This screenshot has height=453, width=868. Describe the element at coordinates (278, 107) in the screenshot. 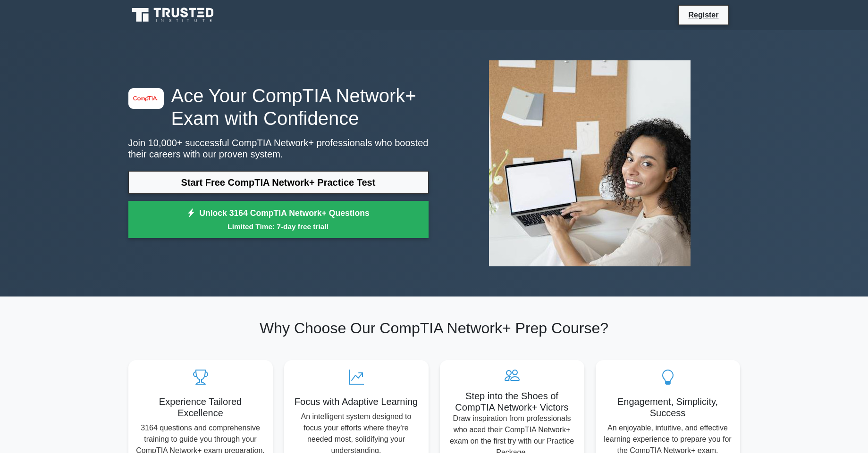

I see `h1: Ace Your CompTIA Network+ Exam with Confidence` at that location.